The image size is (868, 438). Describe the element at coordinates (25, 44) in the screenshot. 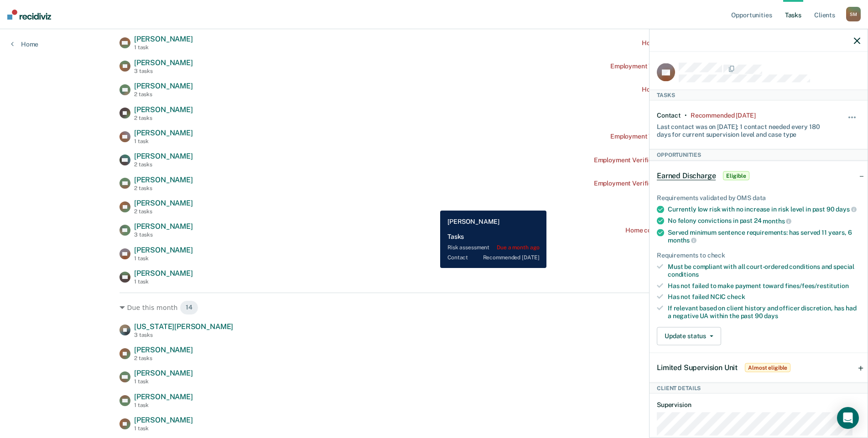

I see `a: Home` at that location.